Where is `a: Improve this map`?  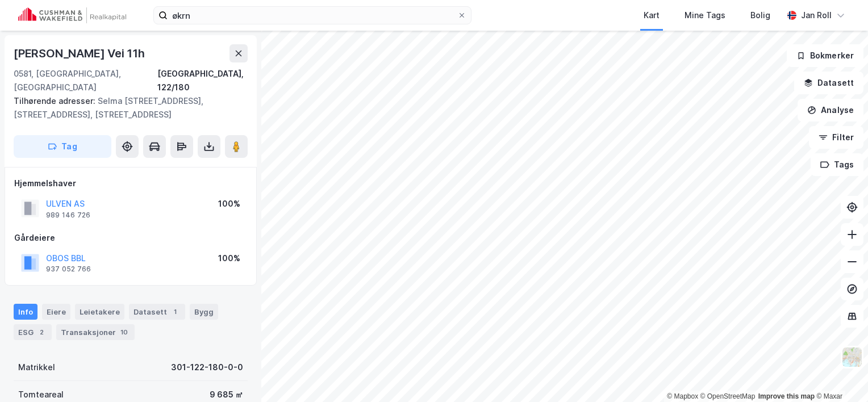 a: Improve this map is located at coordinates (786, 396).